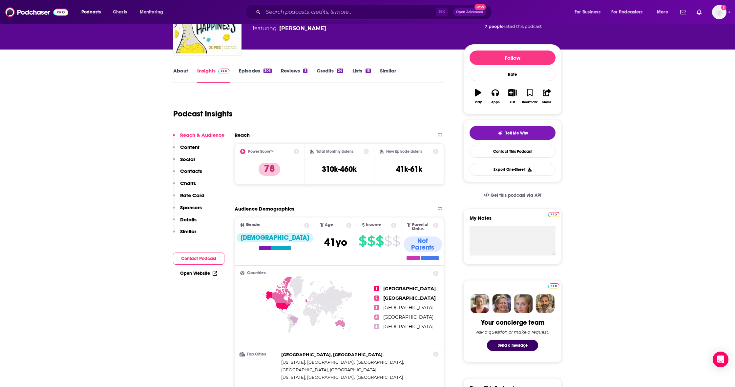 The height and width of the screenshot is (387, 735). What do you see at coordinates (512, 58) in the screenshot?
I see `button: Follow` at bounding box center [512, 58].